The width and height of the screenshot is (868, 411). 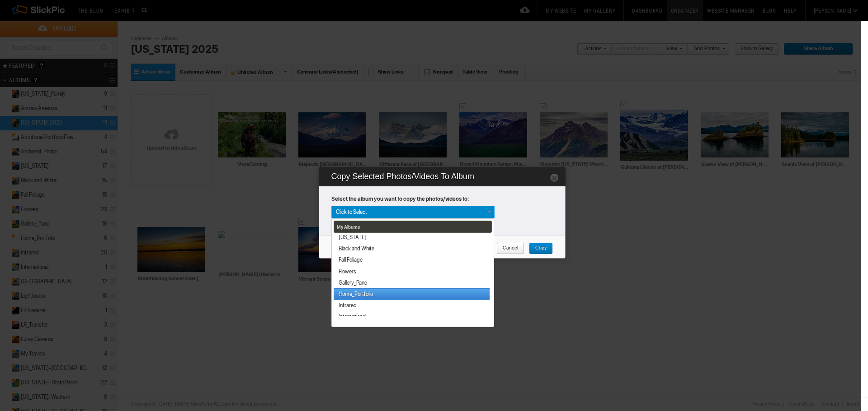 What do you see at coordinates (411, 305) in the screenshot?
I see `a: Infrared` at bounding box center [411, 305].